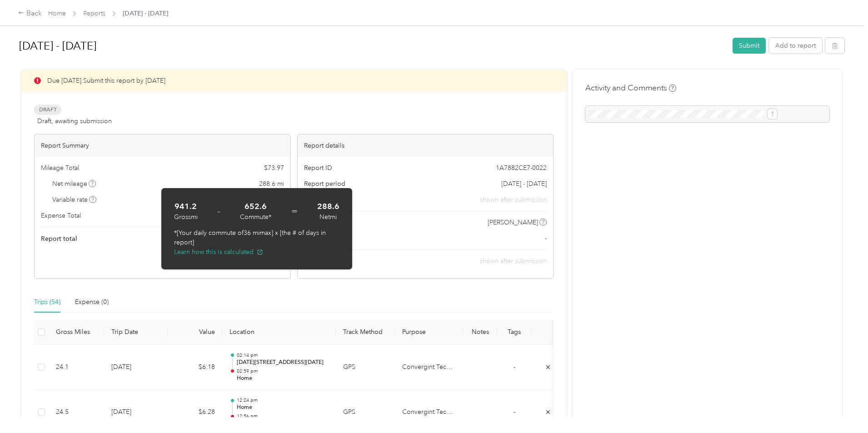  I want to click on p: 02:14 pm, so click(283, 355).